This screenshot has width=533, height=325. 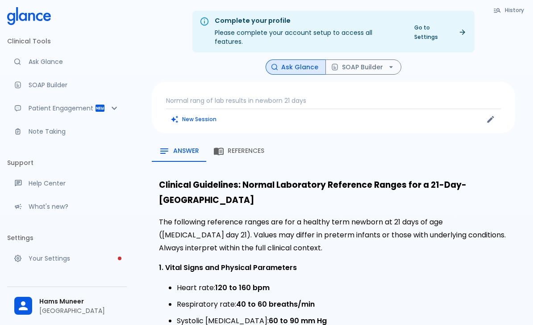 I want to click on strong: 120 to 160 bpm, so click(x=243, y=287).